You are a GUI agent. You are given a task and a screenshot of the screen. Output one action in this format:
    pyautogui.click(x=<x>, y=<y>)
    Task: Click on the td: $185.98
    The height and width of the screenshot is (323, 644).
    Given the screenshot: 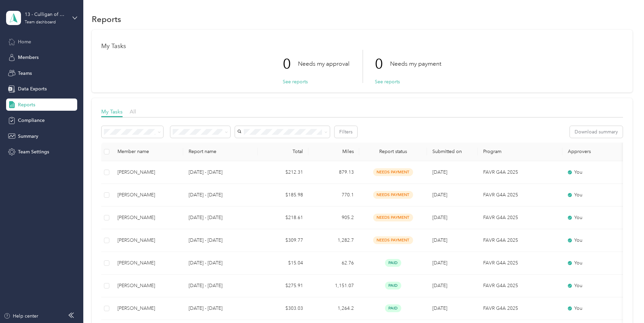 What is the action you would take?
    pyautogui.click(x=283, y=195)
    